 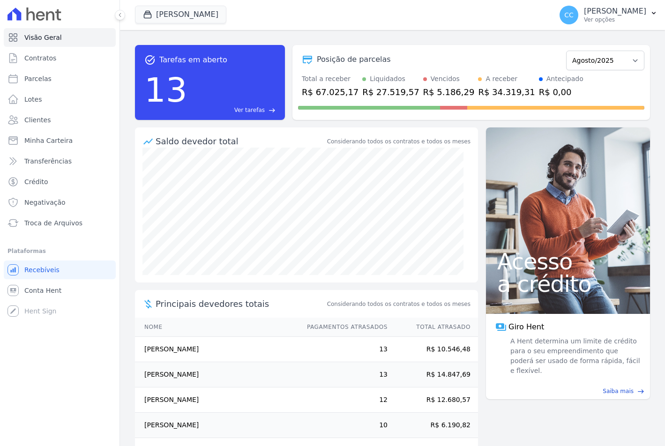 I want to click on div: Considerando todos os contratos e todos os meses, so click(x=399, y=142).